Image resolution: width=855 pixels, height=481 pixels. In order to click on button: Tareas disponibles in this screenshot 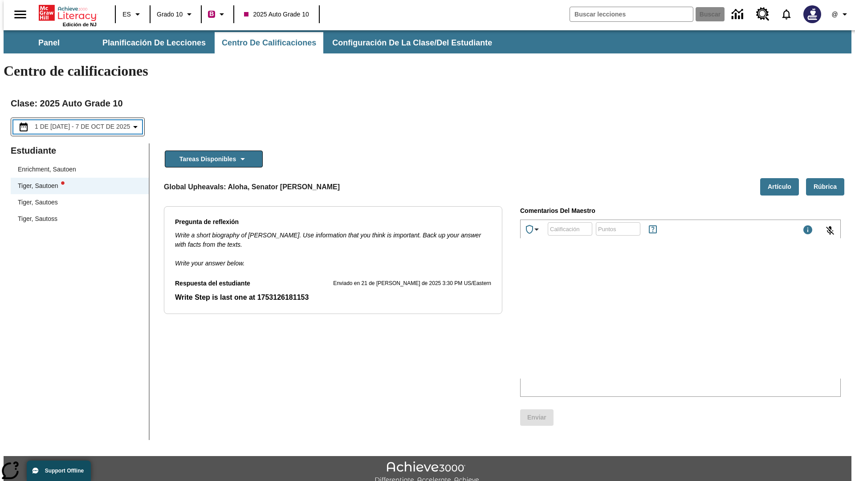, I will do `click(214, 159)`.